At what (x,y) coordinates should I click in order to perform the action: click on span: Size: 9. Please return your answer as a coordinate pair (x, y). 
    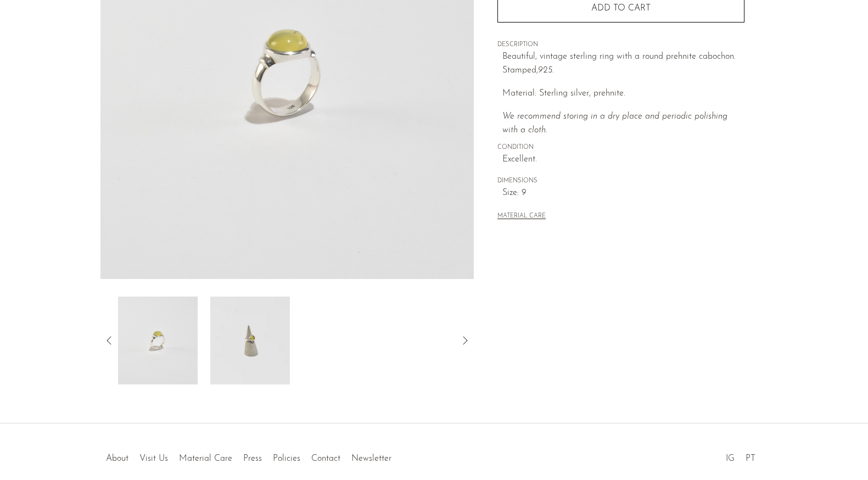
    Looking at the image, I should click on (623, 193).